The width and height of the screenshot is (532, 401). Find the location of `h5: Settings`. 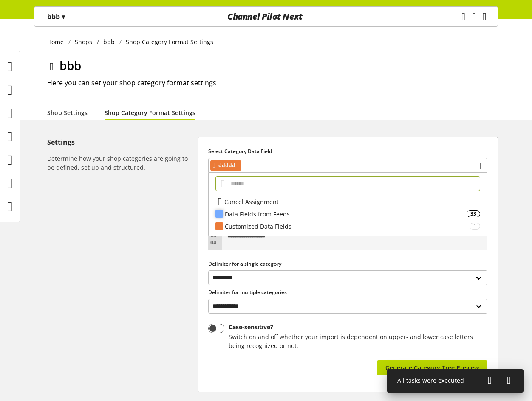

h5: Settings is located at coordinates (121, 142).